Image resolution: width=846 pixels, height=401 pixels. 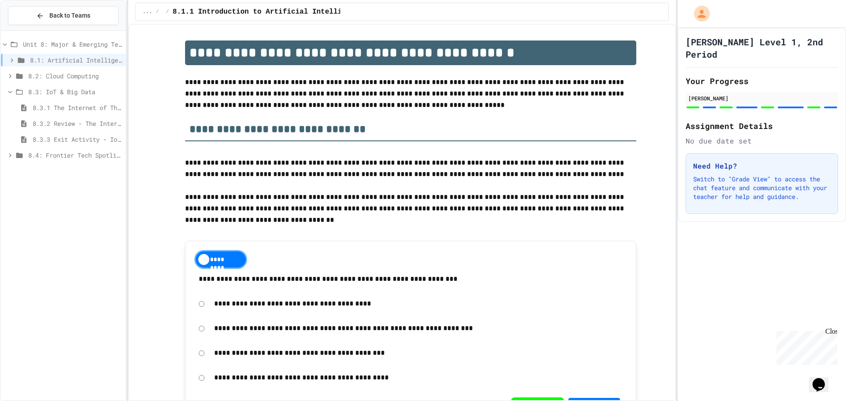 What do you see at coordinates (77, 107) in the screenshot?
I see `span: 8.3.1 The Internet of Things and Big Data: Our Connected Digital World` at bounding box center [77, 107].